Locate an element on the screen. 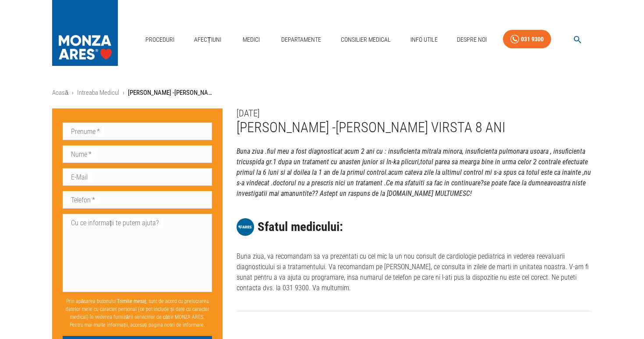 Image resolution: width=644 pixels, height=339 pixels. a: Intreaba Medicul is located at coordinates (98, 93).